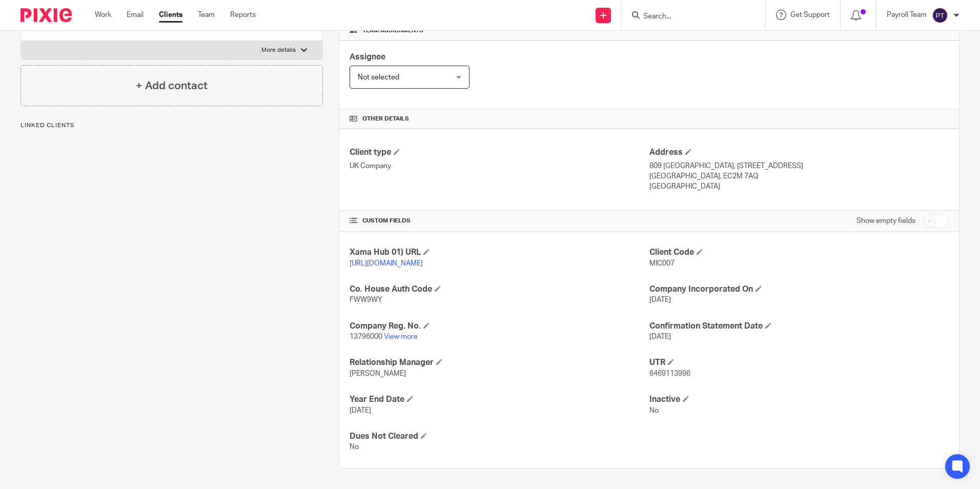 The height and width of the screenshot is (489, 980). What do you see at coordinates (670, 374) in the screenshot?
I see `span: 6469113996` at bounding box center [670, 374].